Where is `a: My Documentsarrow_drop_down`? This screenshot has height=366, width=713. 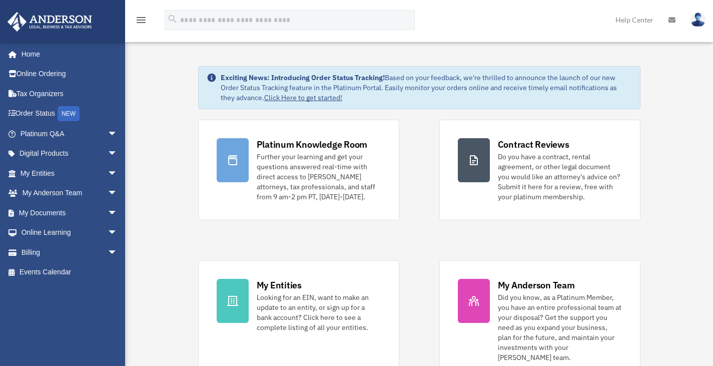
a: My Documentsarrow_drop_down is located at coordinates (70, 213).